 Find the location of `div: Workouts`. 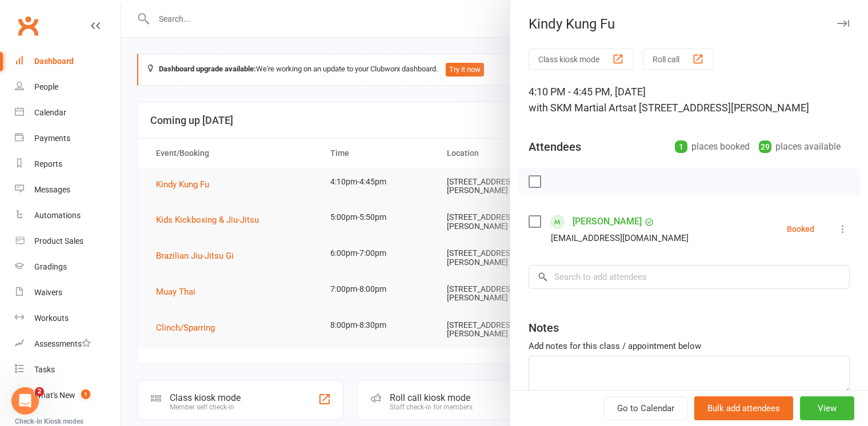

div: Workouts is located at coordinates (52, 318).